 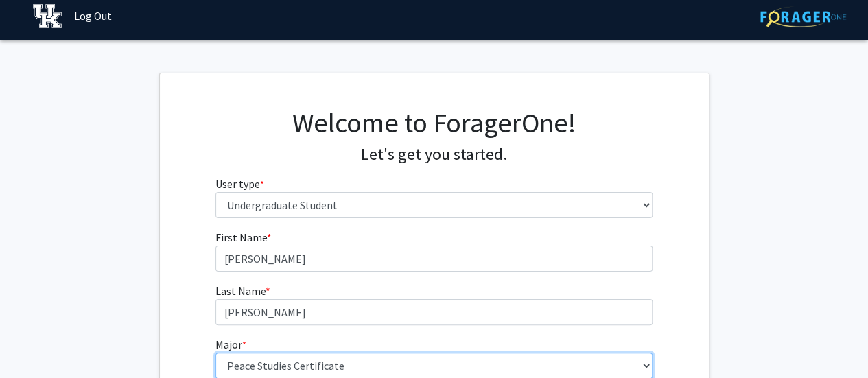 I want to click on h1: Welcome to ForagerOne!, so click(x=434, y=123).